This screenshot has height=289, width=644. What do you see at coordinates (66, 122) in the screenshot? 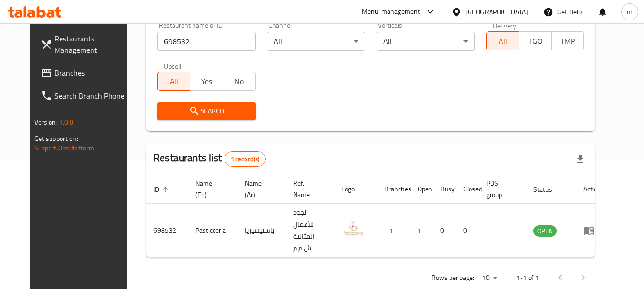
I see `span: 1.0.0` at bounding box center [66, 122].